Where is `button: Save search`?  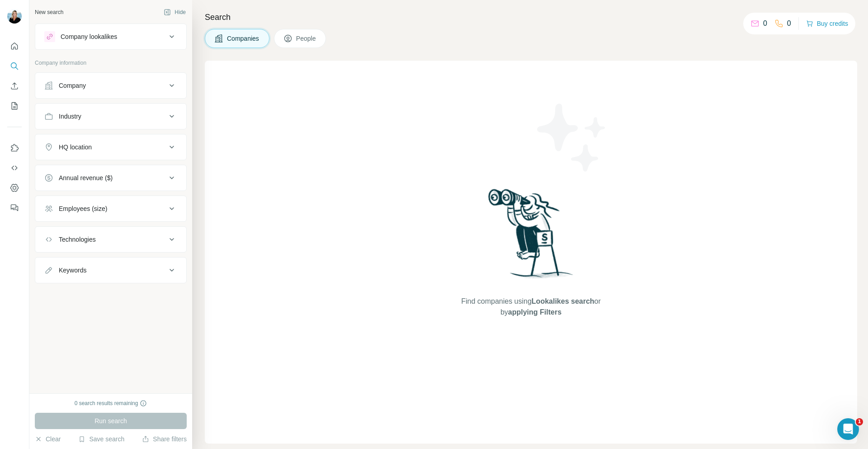
button: Save search is located at coordinates (101, 439).